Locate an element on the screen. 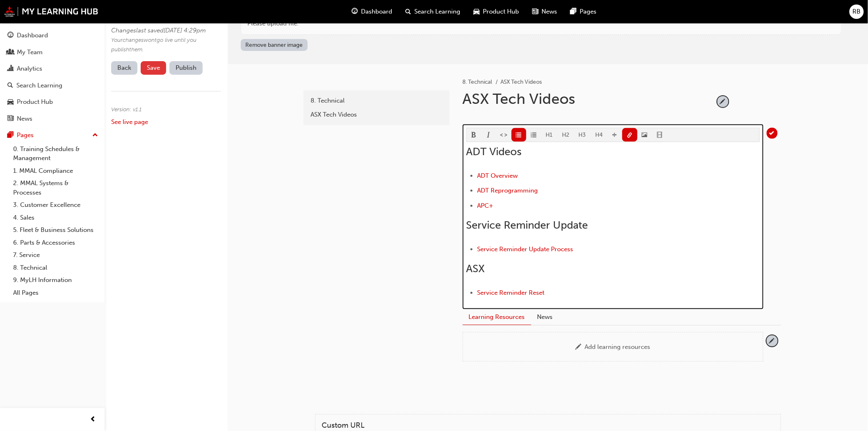 This screenshot has height=431, width=868. div: Search Learning is located at coordinates (39, 86).